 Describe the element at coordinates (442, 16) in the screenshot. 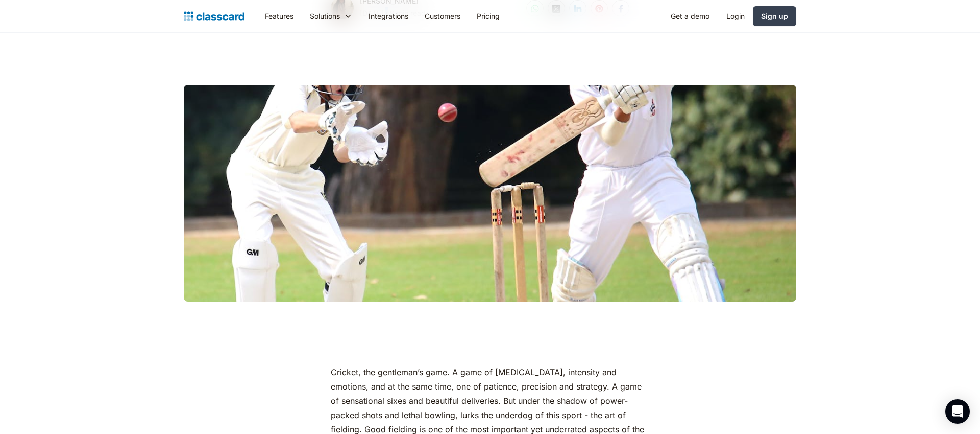

I see `a: Customers` at that location.